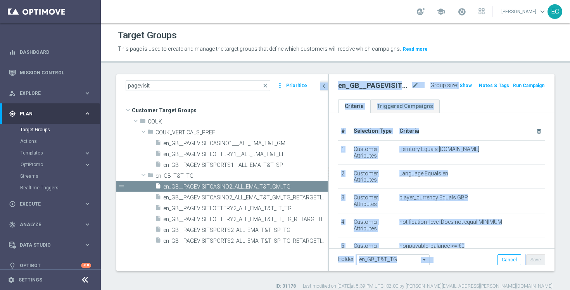  What do you see at coordinates (344, 250) in the screenshot?
I see `td: 5` at bounding box center [344, 250].